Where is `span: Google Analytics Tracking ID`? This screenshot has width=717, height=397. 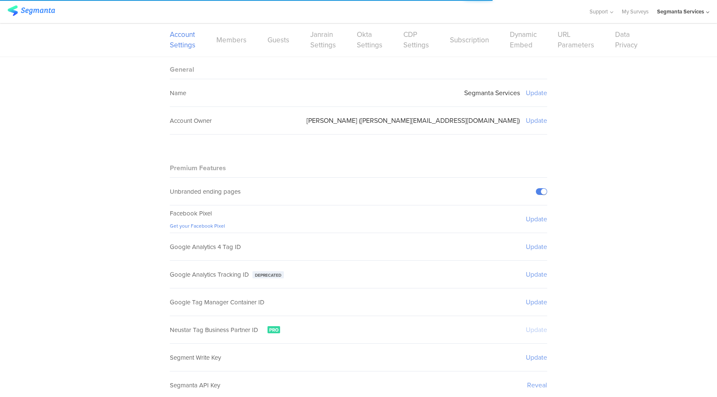
span: Google Analytics Tracking ID is located at coordinates (209, 275).